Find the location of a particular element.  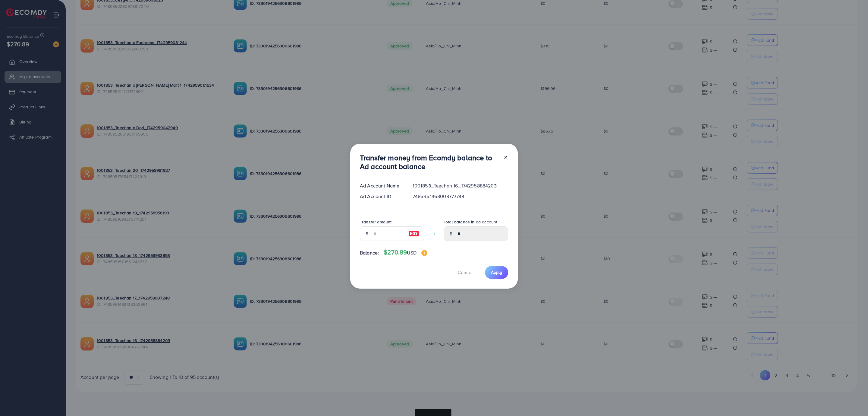

span: Apply is located at coordinates (496, 272).